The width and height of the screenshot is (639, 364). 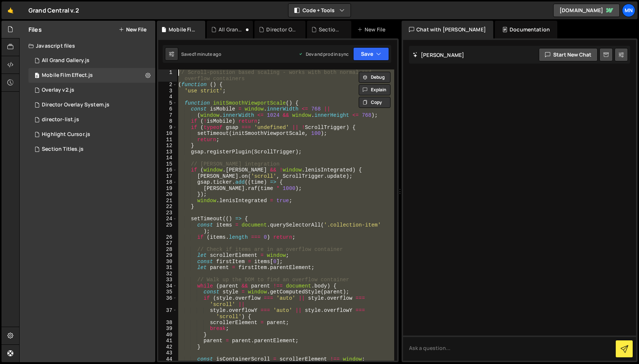 What do you see at coordinates (92, 105) in the screenshot?
I see `div: 15298/42891.js` at bounding box center [92, 105].